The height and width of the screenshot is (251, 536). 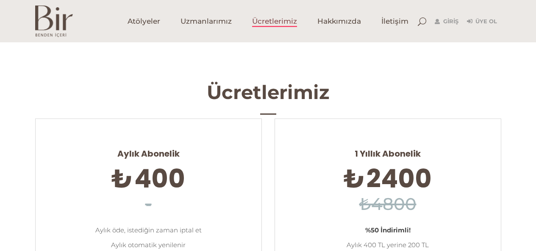 I want to click on h6: ₺4800, so click(x=387, y=204).